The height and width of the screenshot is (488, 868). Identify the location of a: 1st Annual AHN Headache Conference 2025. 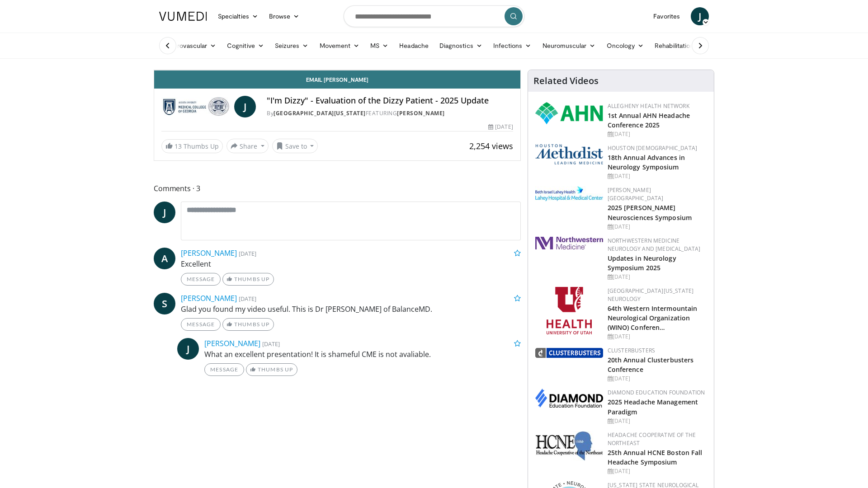
(649, 120).